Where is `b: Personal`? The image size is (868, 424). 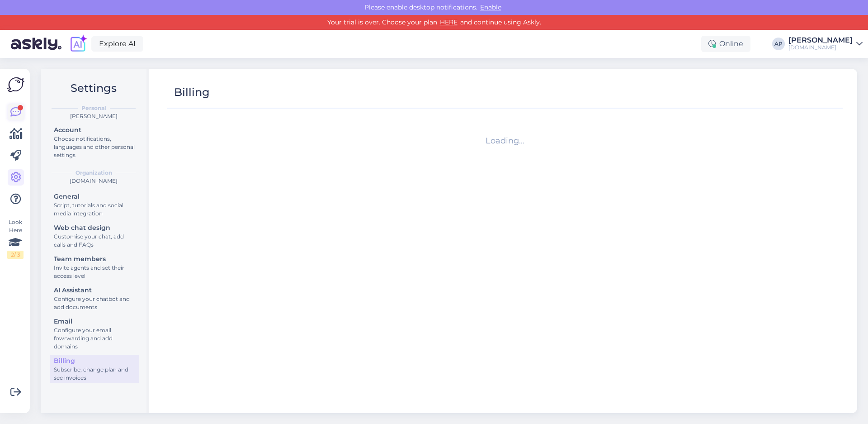 b: Personal is located at coordinates (94, 108).